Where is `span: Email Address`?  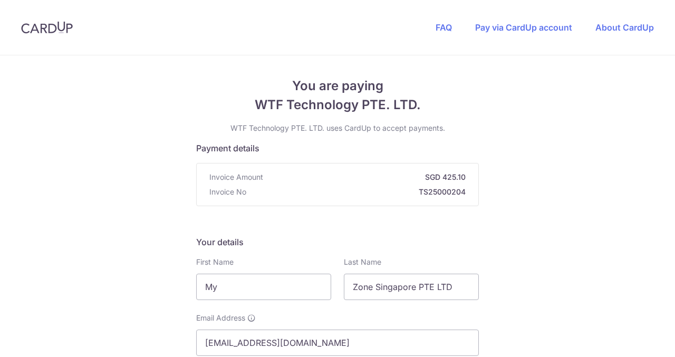
span: Email Address is located at coordinates (221, 318).